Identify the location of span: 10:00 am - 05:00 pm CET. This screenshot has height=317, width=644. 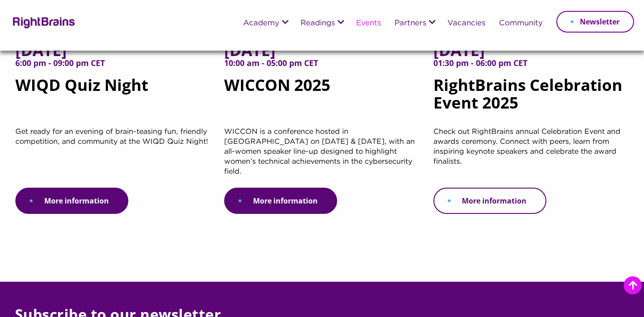
(322, 67).